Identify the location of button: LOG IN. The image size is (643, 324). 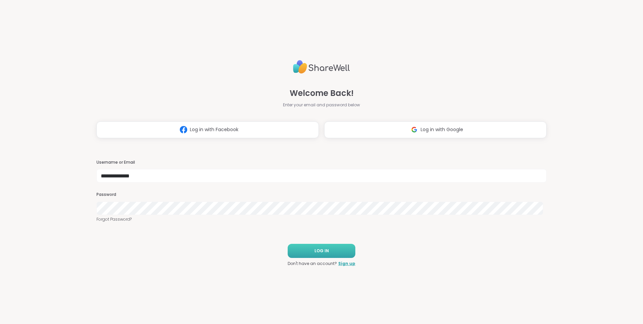
(322, 251).